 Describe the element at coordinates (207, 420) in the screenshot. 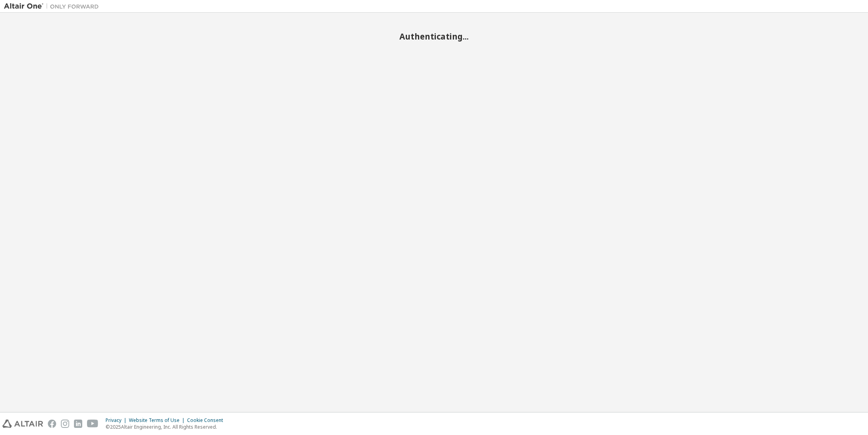

I see `div: Cookie Consent` at that location.